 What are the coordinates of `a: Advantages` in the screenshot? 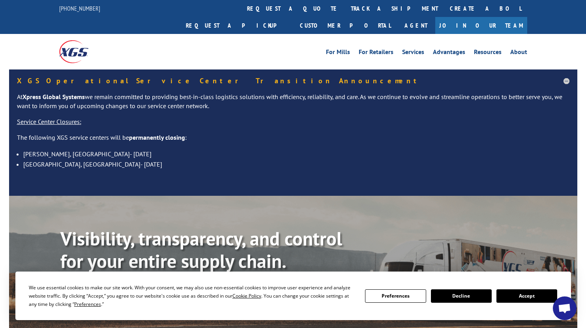 It's located at (449, 53).